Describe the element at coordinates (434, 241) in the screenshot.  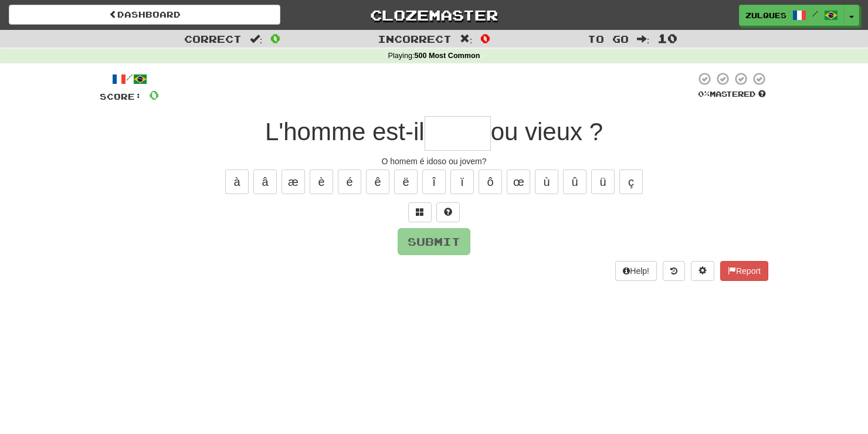
I see `button: Submit` at that location.